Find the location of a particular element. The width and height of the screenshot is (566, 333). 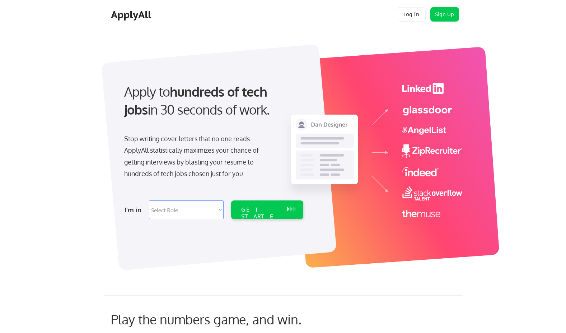

div: Play the numbers game, and win. is located at coordinates (222, 319).